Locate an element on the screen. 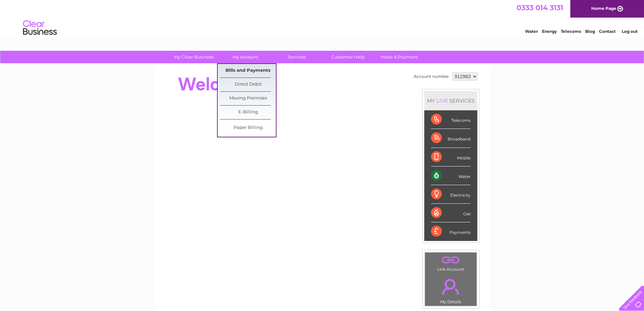 The width and height of the screenshot is (644, 311). div: Broadband is located at coordinates (451, 138).